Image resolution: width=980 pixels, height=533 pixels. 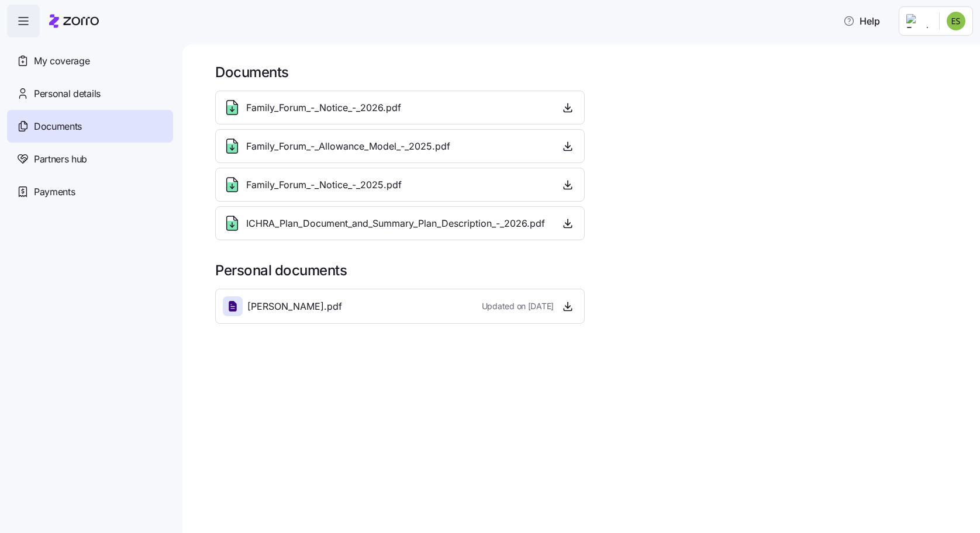 I want to click on span: Family_Forum_-_Notice_-_2025.pdf, so click(x=324, y=185).